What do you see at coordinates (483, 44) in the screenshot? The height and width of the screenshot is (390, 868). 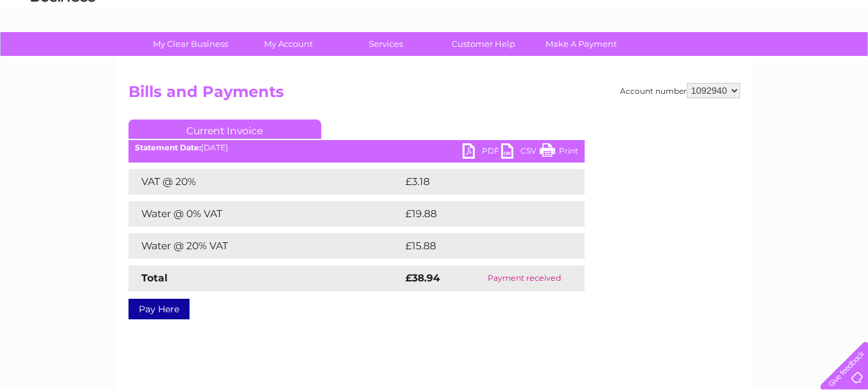 I see `a: Customer Help` at bounding box center [483, 44].